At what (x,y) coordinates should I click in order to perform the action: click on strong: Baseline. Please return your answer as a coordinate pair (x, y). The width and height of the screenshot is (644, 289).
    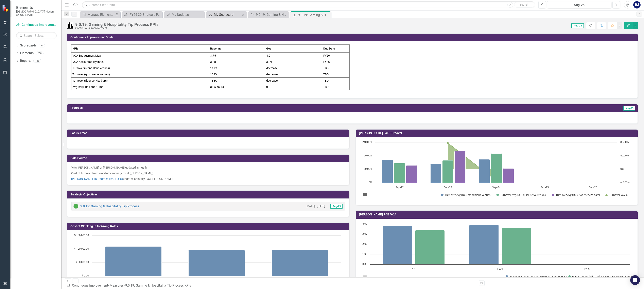
    Looking at the image, I should click on (216, 48).